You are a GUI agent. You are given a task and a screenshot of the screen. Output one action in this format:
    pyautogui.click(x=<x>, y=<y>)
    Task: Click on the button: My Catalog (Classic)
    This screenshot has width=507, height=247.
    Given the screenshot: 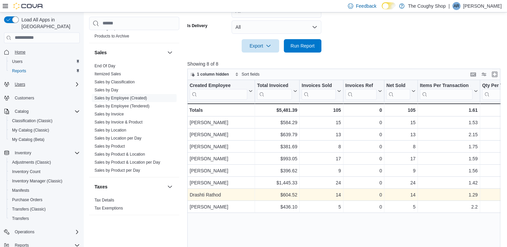 What is the action you would take?
    pyautogui.click(x=45, y=130)
    